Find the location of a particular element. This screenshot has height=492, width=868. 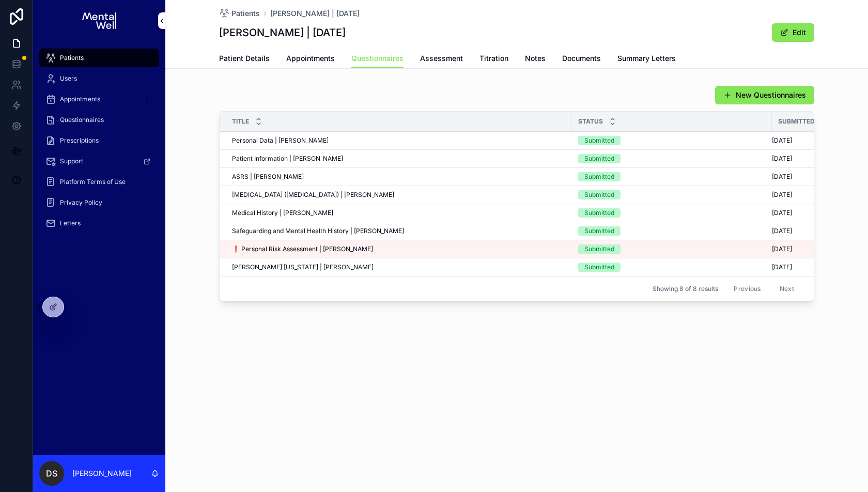

a: Titration is located at coordinates (494, 60).